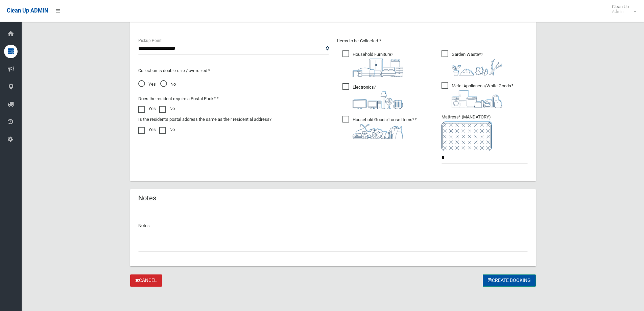  Describe the element at coordinates (378, 131) in the screenshot. I see `img: b13cc3517677393f34c0a387616ef184.png` at that location.